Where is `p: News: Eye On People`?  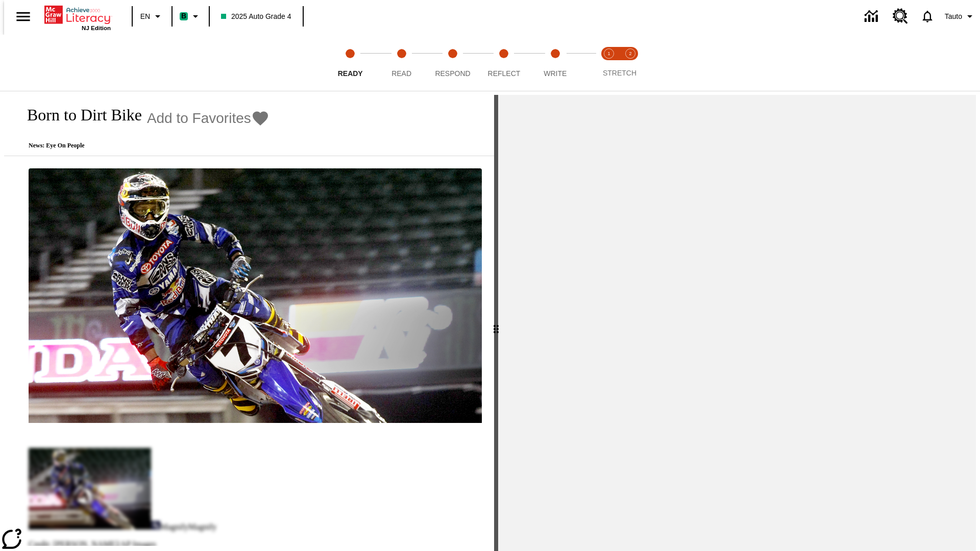
p: News: Eye On People is located at coordinates (143, 146).